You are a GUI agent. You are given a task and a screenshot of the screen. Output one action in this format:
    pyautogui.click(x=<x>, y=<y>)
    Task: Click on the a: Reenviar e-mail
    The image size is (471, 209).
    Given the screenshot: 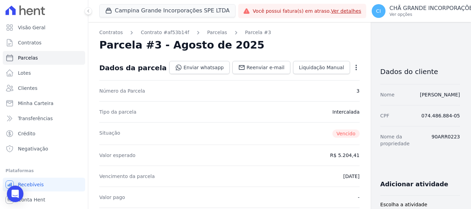 What is the action you would take?
    pyautogui.click(x=261, y=68)
    